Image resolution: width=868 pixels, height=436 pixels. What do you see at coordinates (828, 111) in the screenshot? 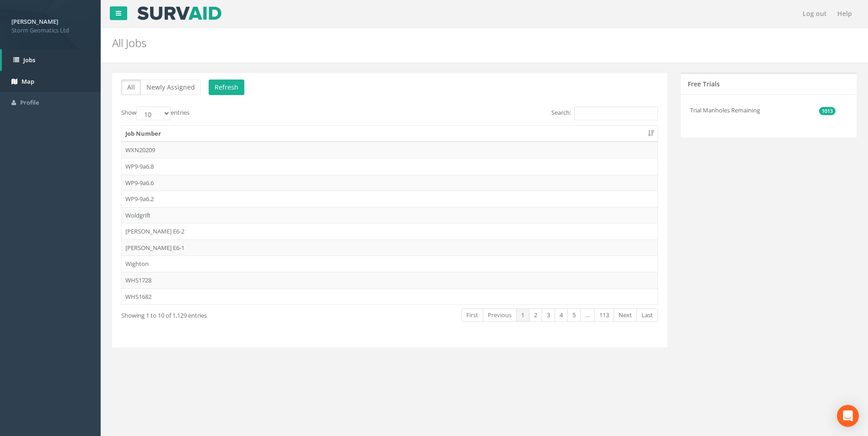
I see `span: 1013` at bounding box center [828, 111].